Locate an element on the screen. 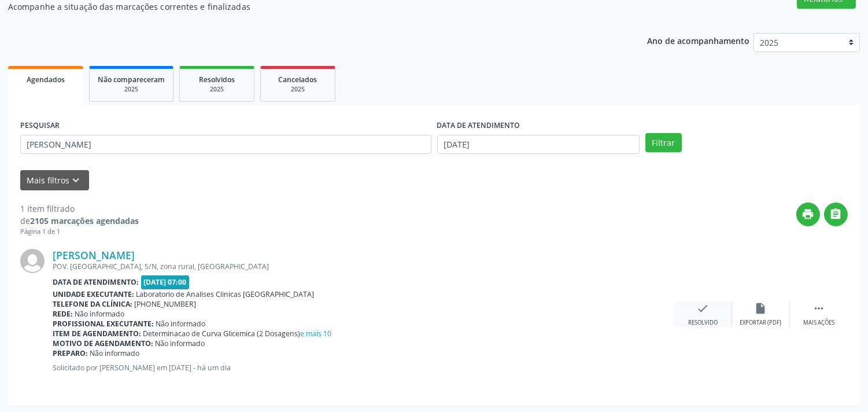 The image size is (868, 412). input: Selecione um intervalo is located at coordinates (538, 145).